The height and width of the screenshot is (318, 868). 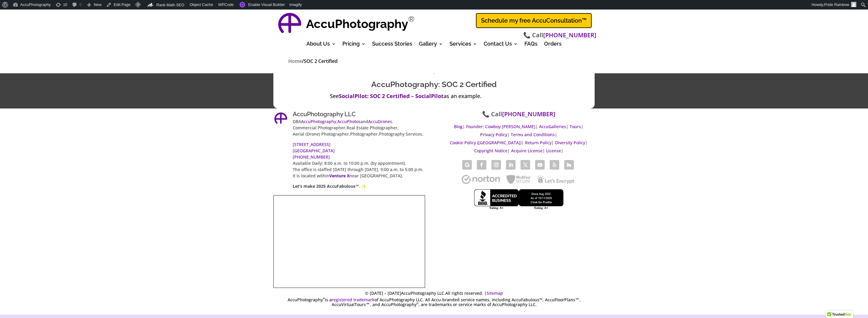 What do you see at coordinates (496, 165) in the screenshot?
I see `a: Follow on Instagram` at bounding box center [496, 165].